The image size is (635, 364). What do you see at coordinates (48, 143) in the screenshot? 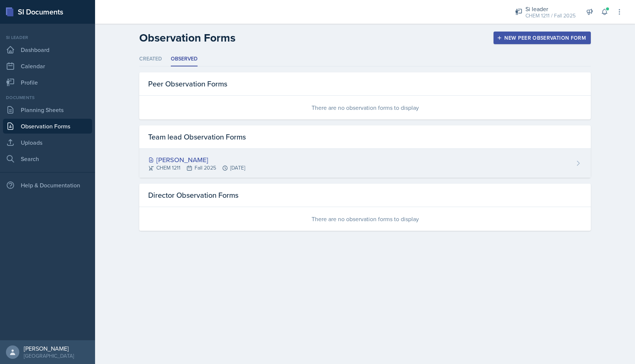
I see `a: Uploads` at bounding box center [48, 143].